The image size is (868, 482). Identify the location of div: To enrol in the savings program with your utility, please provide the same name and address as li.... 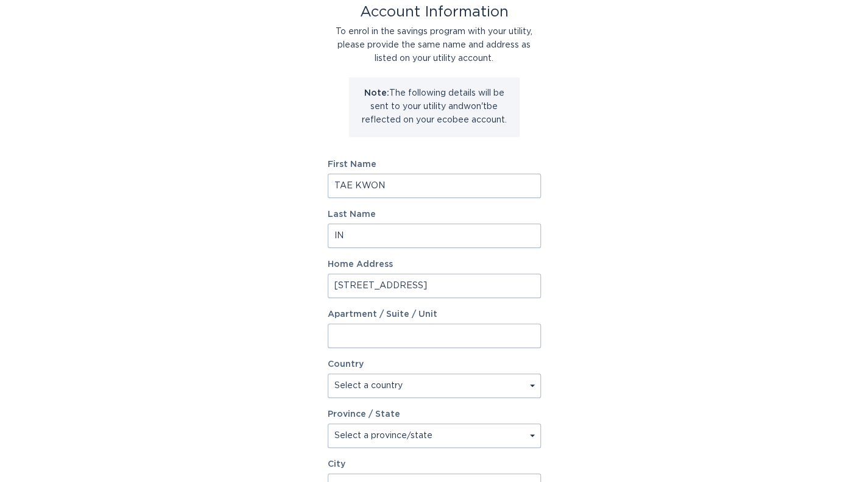
(434, 45).